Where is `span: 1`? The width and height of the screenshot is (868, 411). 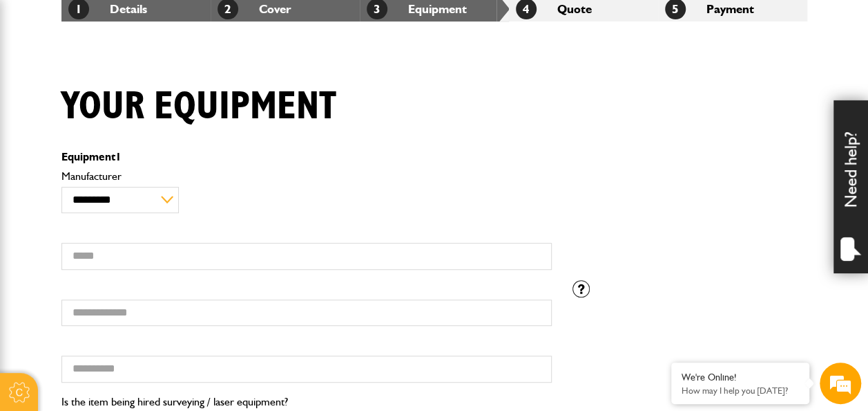 span: 1 is located at coordinates (118, 157).